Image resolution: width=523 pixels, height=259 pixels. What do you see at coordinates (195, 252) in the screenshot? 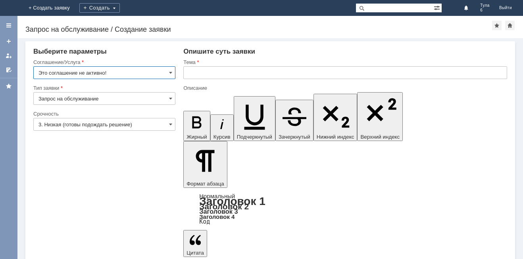
I see `span: Цитата` at bounding box center [195, 252].